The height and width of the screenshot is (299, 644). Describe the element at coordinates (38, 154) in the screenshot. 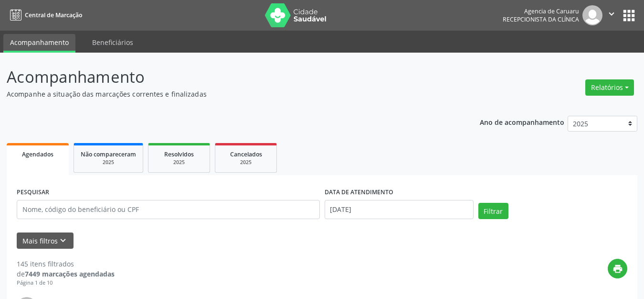

I see `span: Agendados` at that location.